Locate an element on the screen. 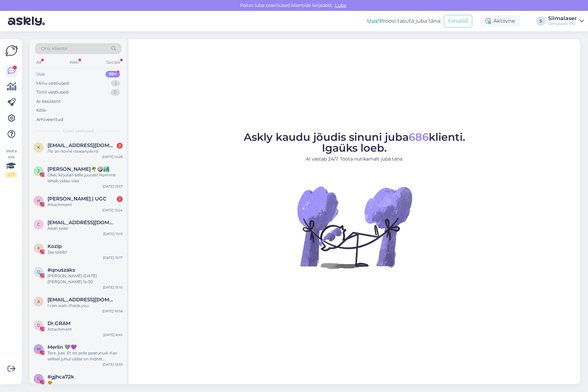 This screenshot has width=588, height=392. div: 0 is located at coordinates (115, 92).